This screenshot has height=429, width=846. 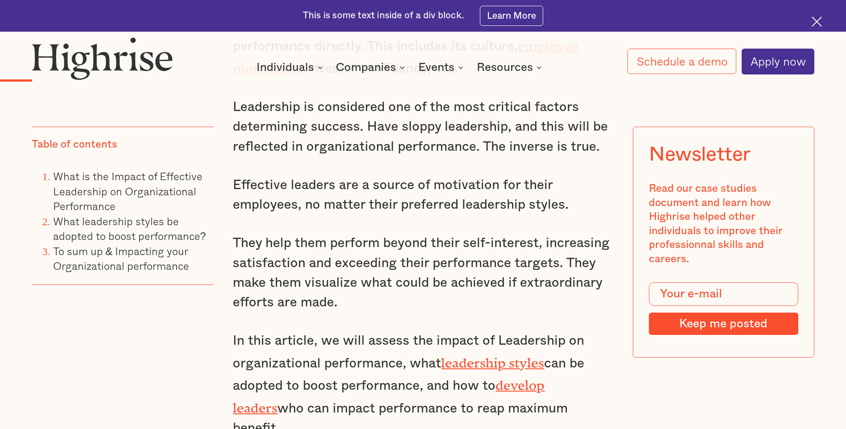 What do you see at coordinates (511, 16) in the screenshot?
I see `a: Learn More` at bounding box center [511, 16].